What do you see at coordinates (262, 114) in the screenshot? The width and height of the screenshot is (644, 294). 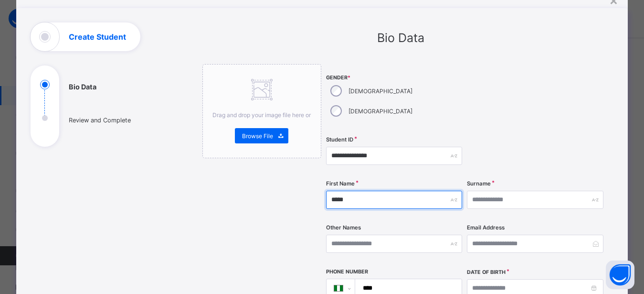 I see `span: Drag and drop your image file here or` at bounding box center [262, 114].